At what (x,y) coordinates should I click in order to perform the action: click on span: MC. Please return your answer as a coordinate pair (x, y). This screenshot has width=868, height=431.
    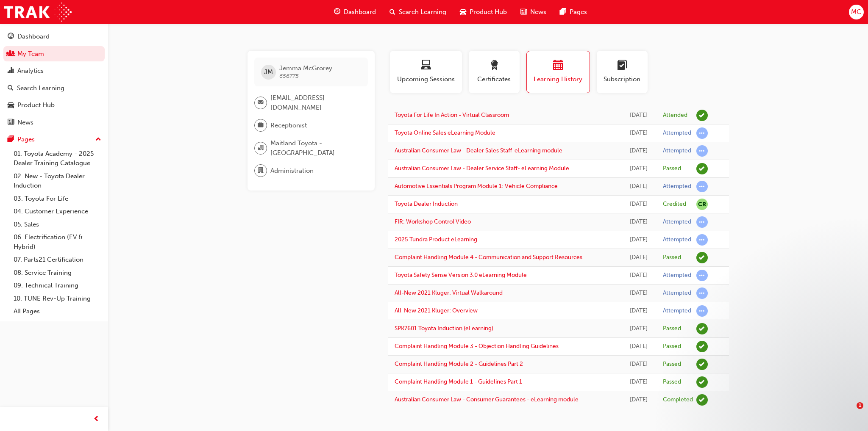
    Looking at the image, I should click on (856, 12).